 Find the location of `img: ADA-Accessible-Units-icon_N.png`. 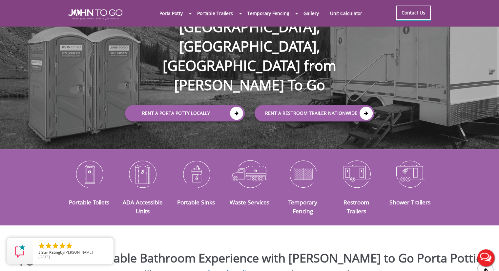

img: ADA-Accessible-Units-icon_N.png is located at coordinates (142, 174).